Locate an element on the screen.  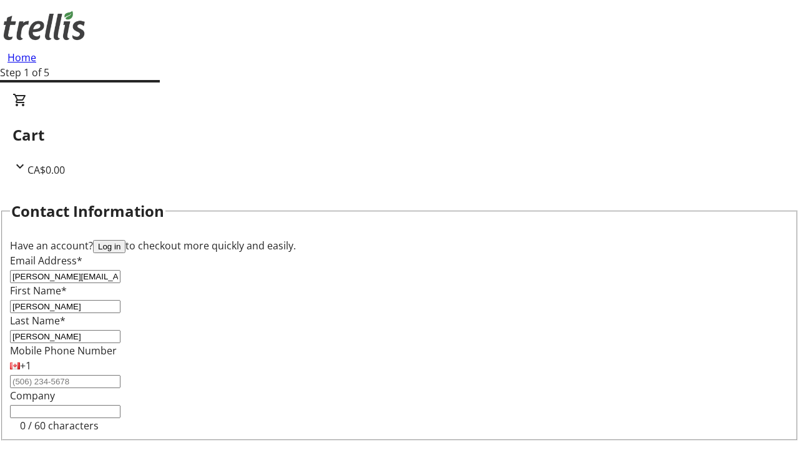
span: CA$0.00 is located at coordinates (46, 170).